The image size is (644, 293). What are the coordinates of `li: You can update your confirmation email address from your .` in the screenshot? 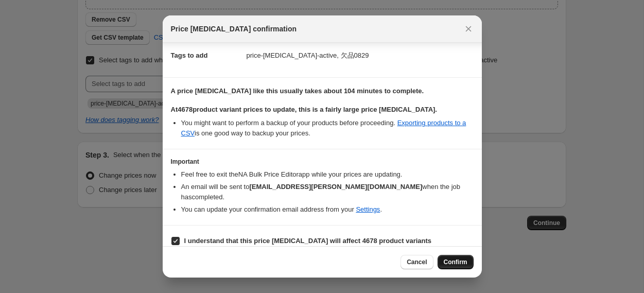 It's located at (328, 209).